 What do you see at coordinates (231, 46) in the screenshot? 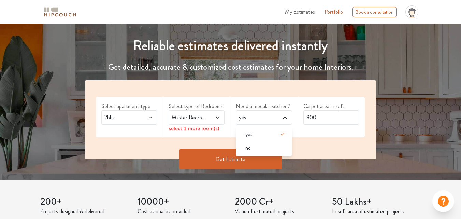
I see `h1: Reliable estimates delivered instantly` at bounding box center [231, 46].